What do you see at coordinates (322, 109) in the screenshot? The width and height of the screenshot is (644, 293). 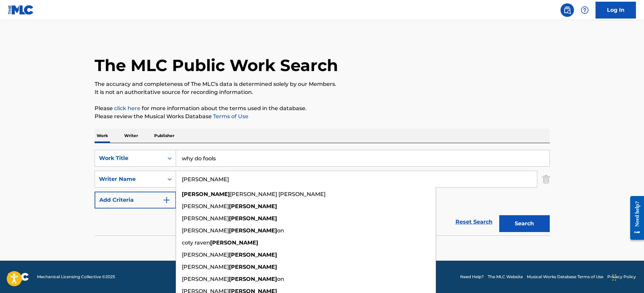 I see `p: Please for more information about the terms used in the database.` at bounding box center [322, 109].